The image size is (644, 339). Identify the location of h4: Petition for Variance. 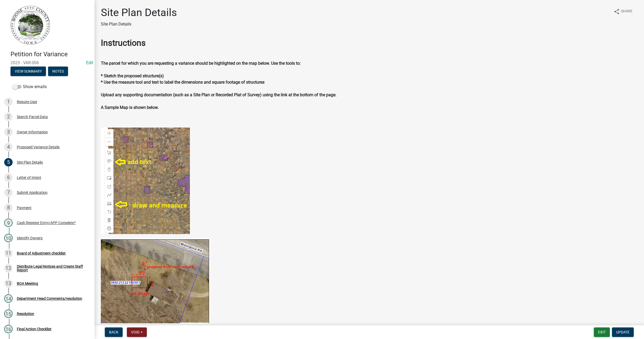
(51, 54).